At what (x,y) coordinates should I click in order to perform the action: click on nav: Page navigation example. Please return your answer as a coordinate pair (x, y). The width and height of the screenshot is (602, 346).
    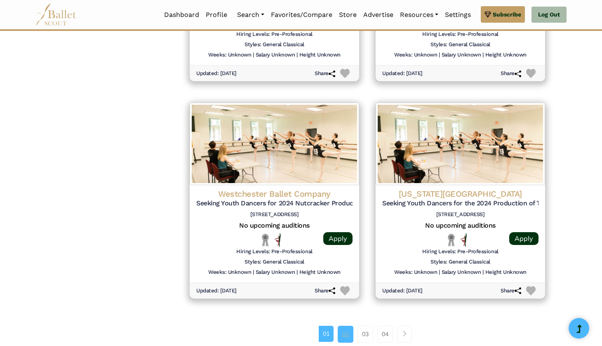
    Looking at the image, I should click on (367, 334).